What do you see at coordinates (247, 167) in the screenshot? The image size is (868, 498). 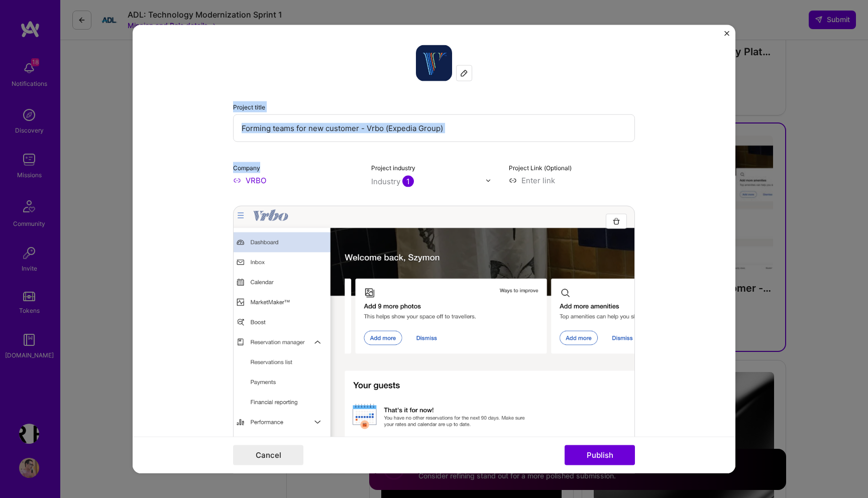 I see `label: Company` at bounding box center [247, 167].